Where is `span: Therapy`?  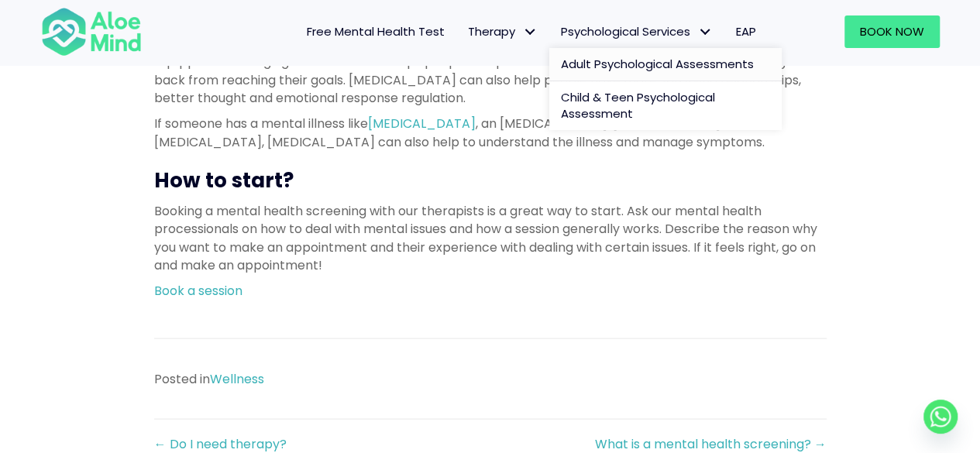
span: Therapy is located at coordinates (502, 31).